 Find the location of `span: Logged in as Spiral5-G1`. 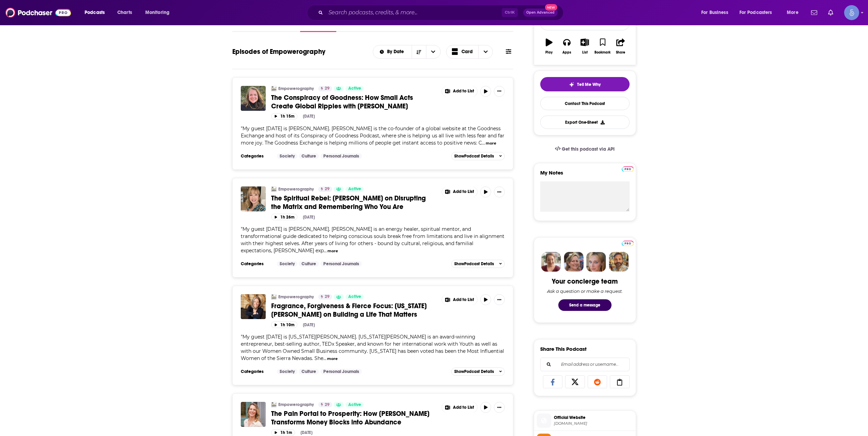

span: Logged in as Spiral5-G1 is located at coordinates (852, 13).